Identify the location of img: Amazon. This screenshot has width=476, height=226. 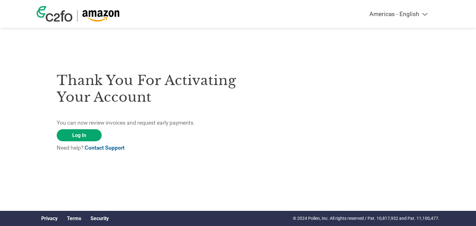
(101, 16).